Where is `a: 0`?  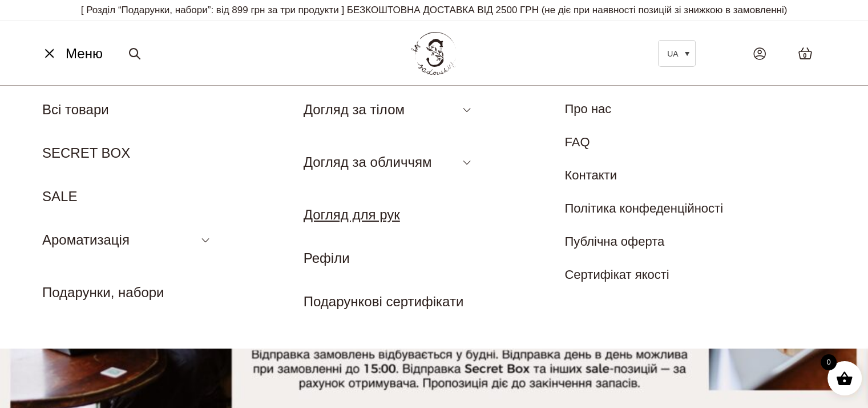
a: 0 is located at coordinates (805, 53).